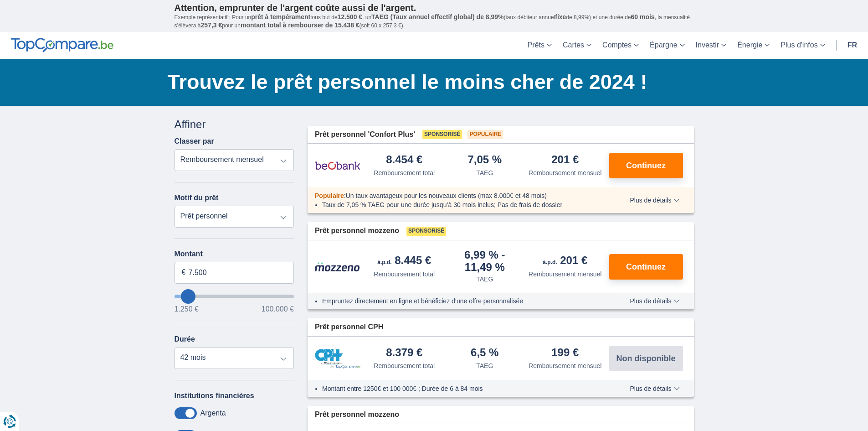 The height and width of the screenshot is (431, 868). I want to click on a: Épargne, so click(667, 45).